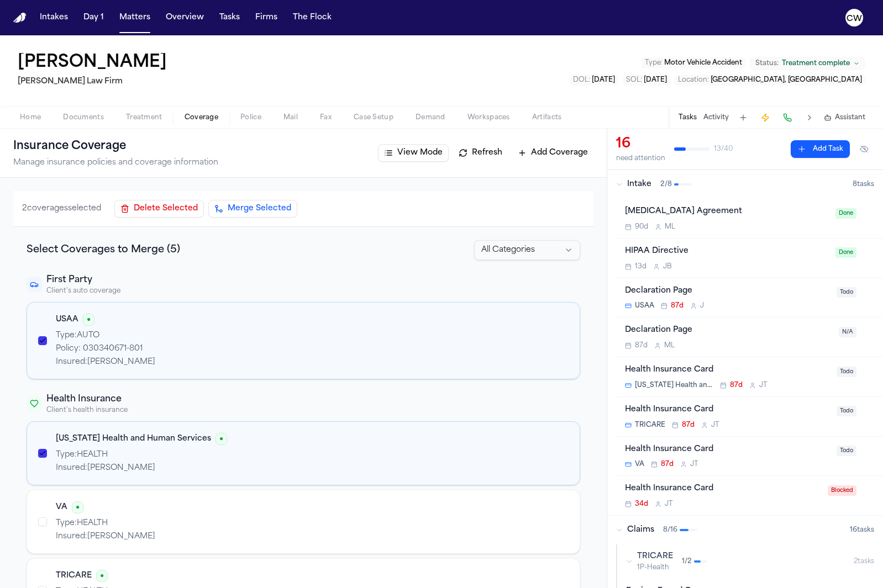 The width and height of the screenshot is (883, 588). Describe the element at coordinates (374, 118) in the screenshot. I see `span: Case Setup` at that location.